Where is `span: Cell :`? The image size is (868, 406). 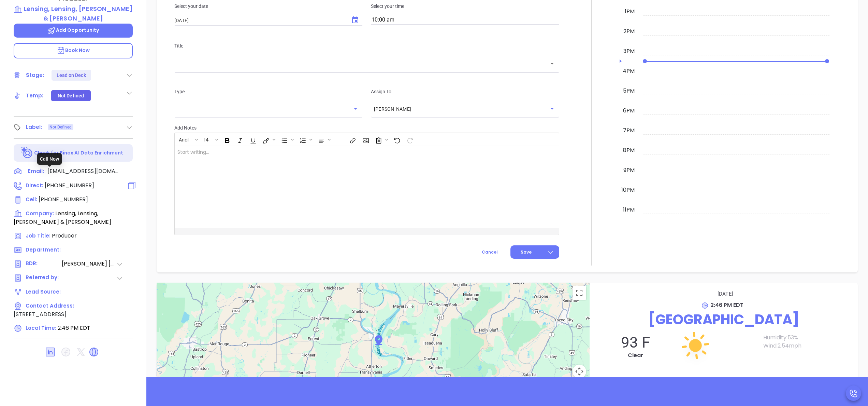 span: Cell : is located at coordinates (31, 199).